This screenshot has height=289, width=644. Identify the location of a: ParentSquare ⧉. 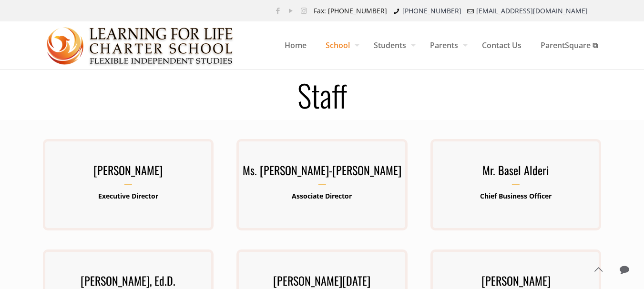
(569, 46).